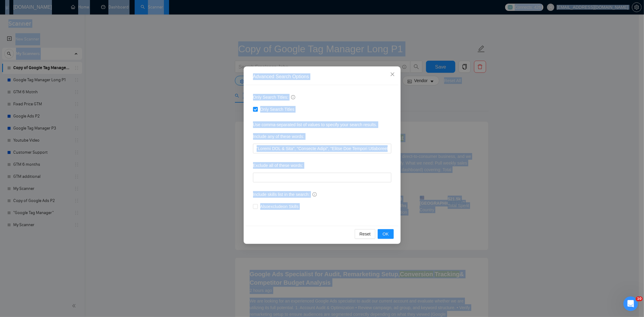 The image size is (644, 317). What do you see at coordinates (365, 234) in the screenshot?
I see `span: Reset` at bounding box center [365, 234].